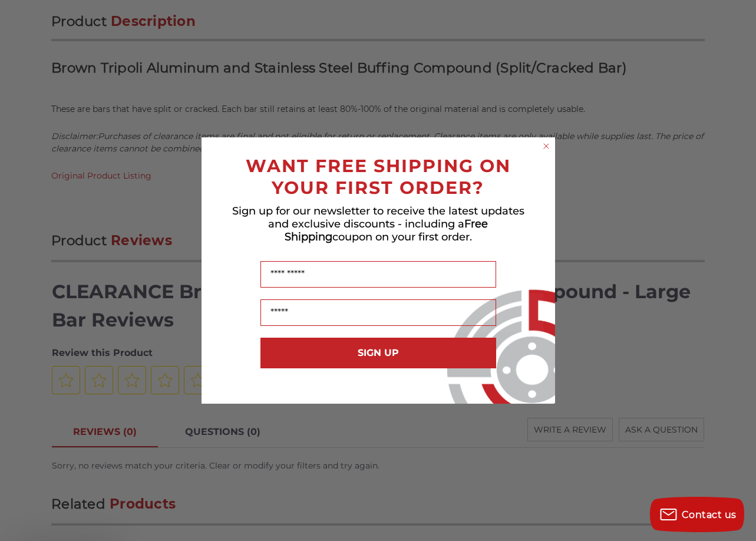 Image resolution: width=756 pixels, height=541 pixels. What do you see at coordinates (546, 146) in the screenshot?
I see `button: Close dialog` at bounding box center [546, 146].